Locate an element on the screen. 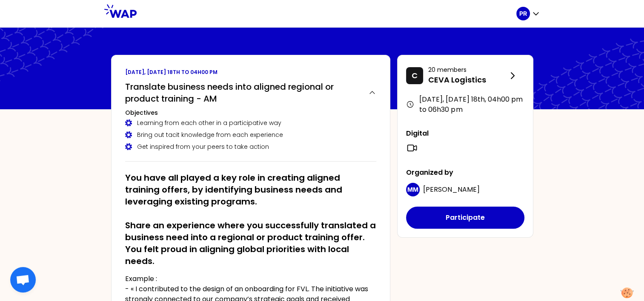 This screenshot has width=644, height=301. div: Get inspired from your peers to take action is located at coordinates (251, 147).